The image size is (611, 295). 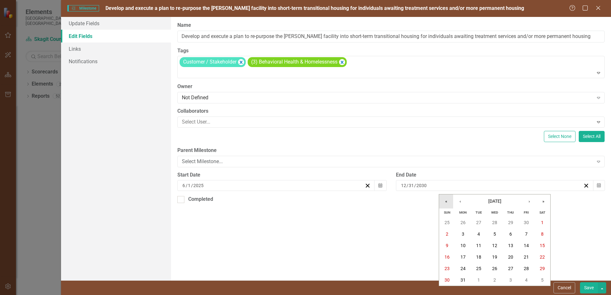 What do you see at coordinates (511, 246) in the screenshot?
I see `abbr: December 13, 2029` at bounding box center [511, 246].